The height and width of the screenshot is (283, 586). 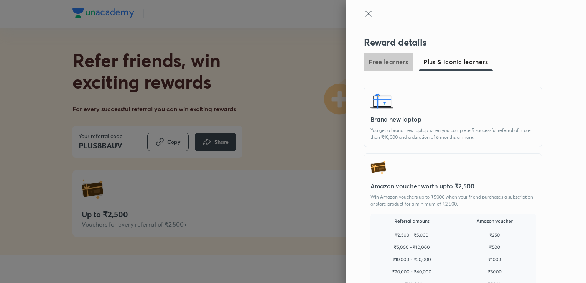 What do you see at coordinates (453, 201) in the screenshot?
I see `p: Win Amazon vouchers up to ₹5000 when your friend purchases a subscription or store product for a ...` at bounding box center [453, 201].